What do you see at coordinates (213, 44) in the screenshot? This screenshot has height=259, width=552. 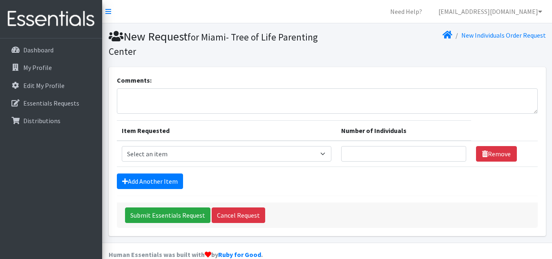 I see `small: for Miami- Tree of Life Parenting Center` at bounding box center [213, 44].